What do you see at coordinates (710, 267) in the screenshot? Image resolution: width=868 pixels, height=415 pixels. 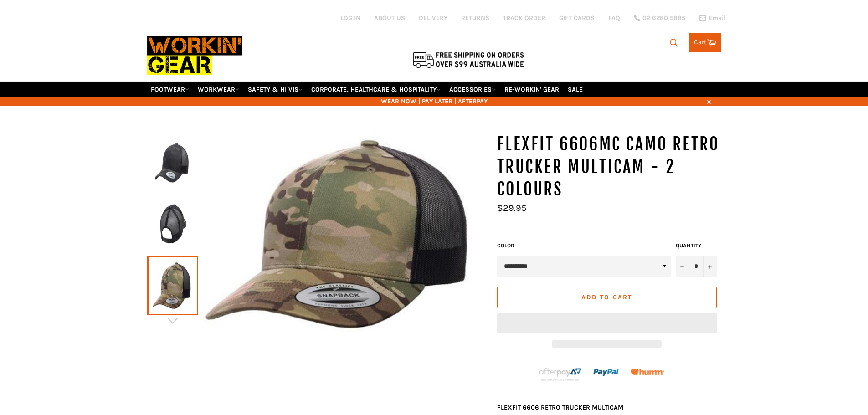 I see `button: Increase item quantity by one` at bounding box center [710, 267].